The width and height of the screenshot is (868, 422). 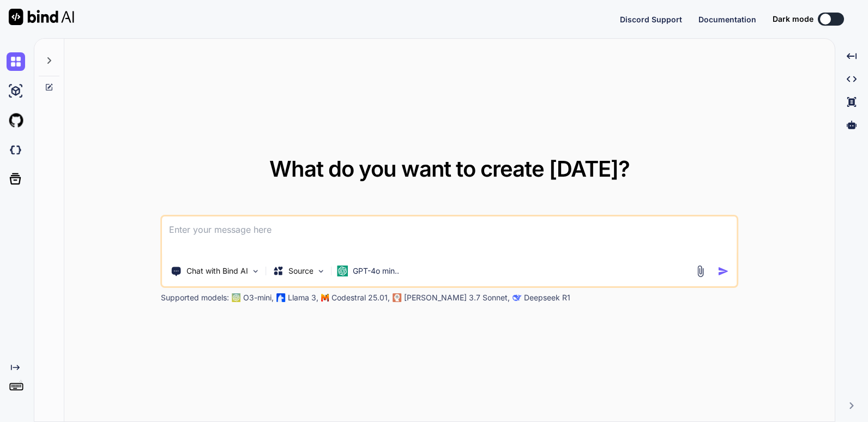 I want to click on p: O3-mini,, so click(x=259, y=298).